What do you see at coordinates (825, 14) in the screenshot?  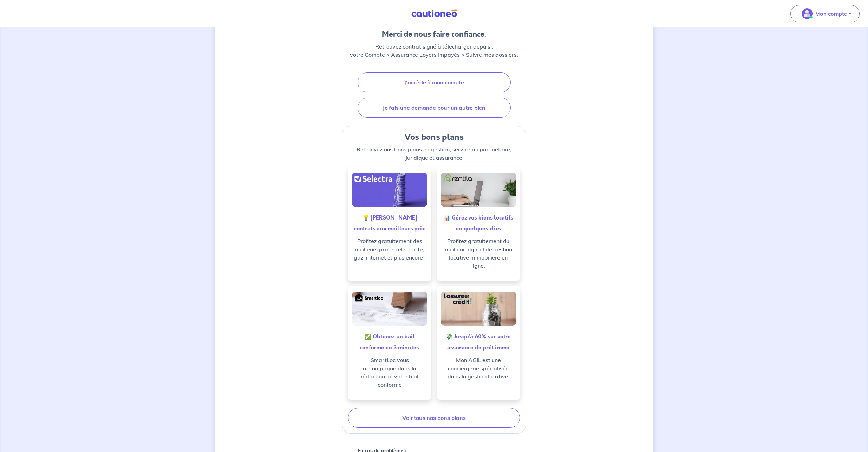 I see `button: illu_account_valid_menu.svgMon compte` at bounding box center [825, 14].